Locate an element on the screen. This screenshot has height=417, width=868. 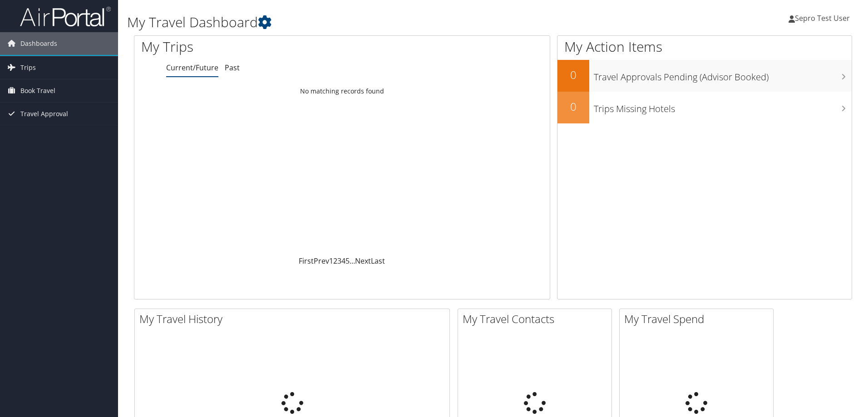
a: Sepro Test User is located at coordinates (823, 18).